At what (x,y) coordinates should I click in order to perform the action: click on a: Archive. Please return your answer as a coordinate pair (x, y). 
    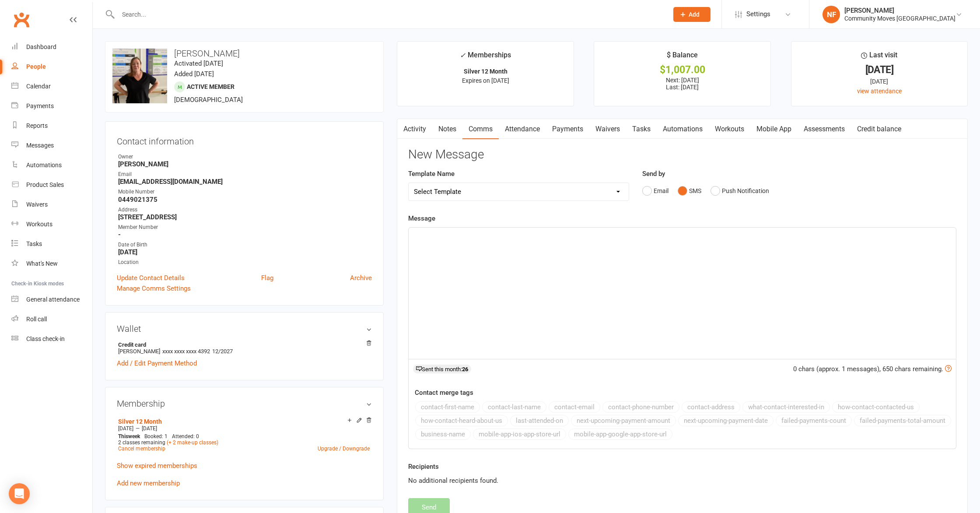
    Looking at the image, I should click on (361, 278).